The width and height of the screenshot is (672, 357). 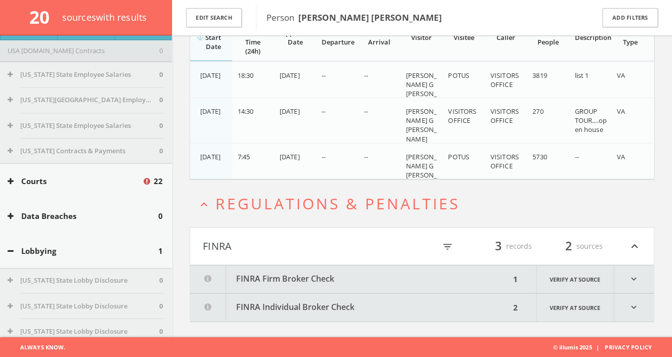 I want to click on span: 14:30, so click(x=245, y=111).